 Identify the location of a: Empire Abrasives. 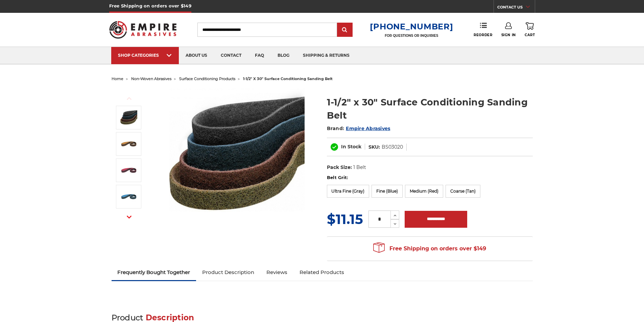
(368, 128).